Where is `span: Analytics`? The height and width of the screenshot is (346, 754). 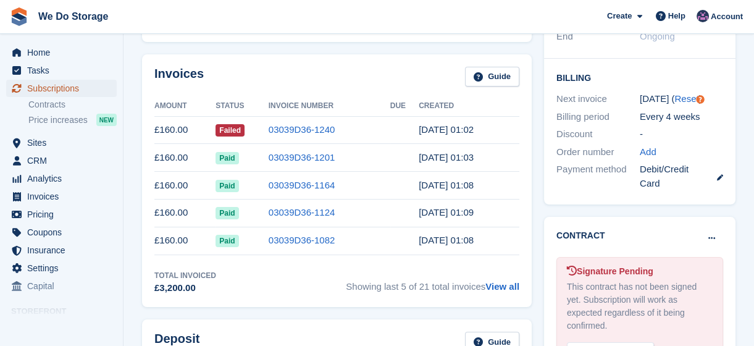
span: Analytics is located at coordinates (64, 178).